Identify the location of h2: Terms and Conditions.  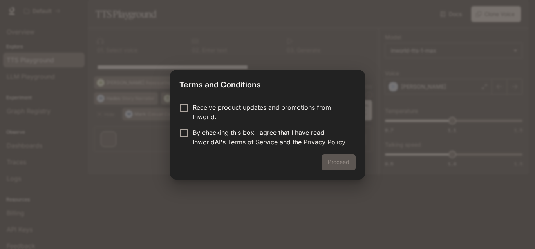
(268, 83).